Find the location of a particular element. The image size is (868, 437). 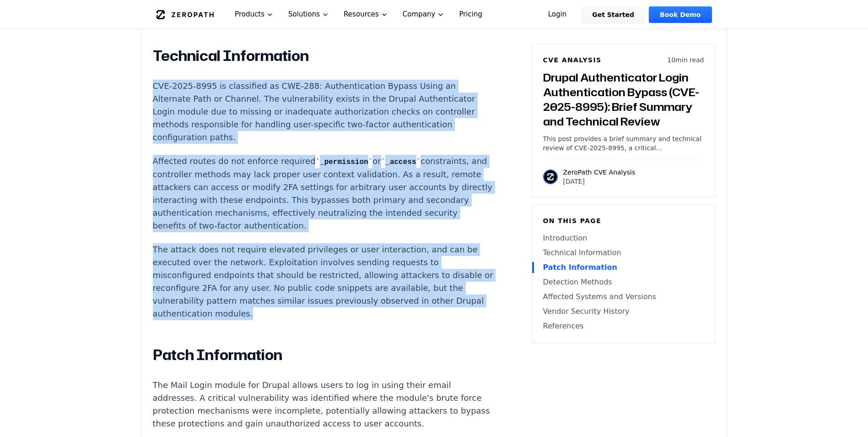

p: 10 min read is located at coordinates (685, 60).